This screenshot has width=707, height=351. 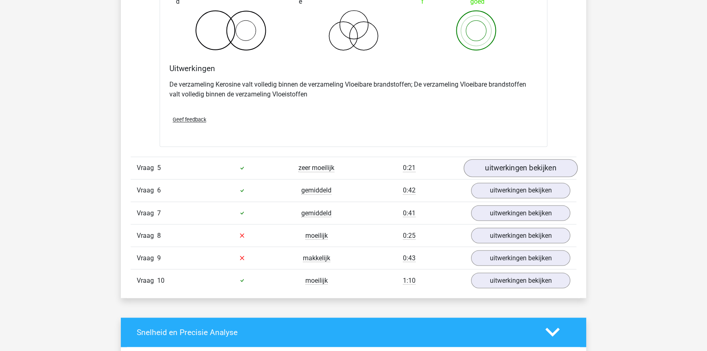 I want to click on span: 0:42, so click(x=409, y=190).